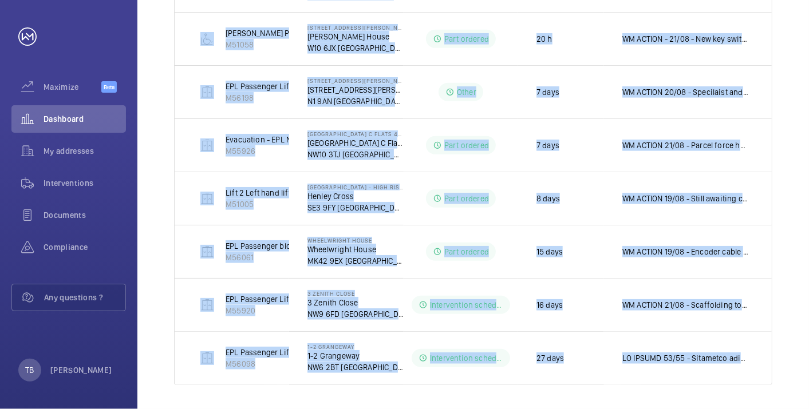  Describe the element at coordinates (685, 358) in the screenshot. I see `p: LO IPSUMD 53/55 - Sitametco adipiscing el seddoe tempo. IN UTLABO 13/52 - Etdolorema aliqua en ad...` at that location.